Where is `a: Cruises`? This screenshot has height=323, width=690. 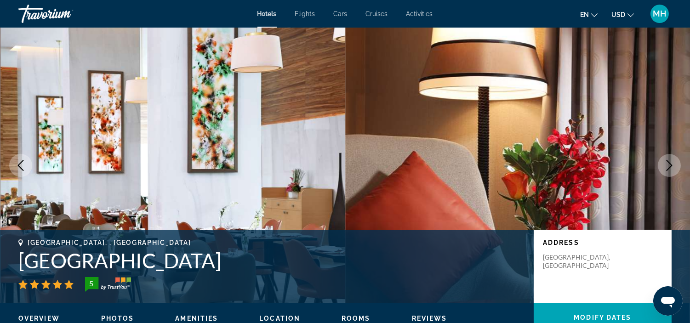
a: Cruises is located at coordinates (377, 14).